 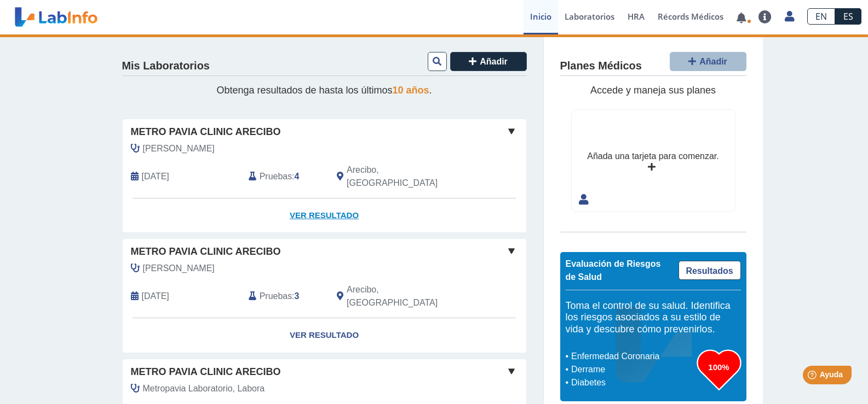 I want to click on h3: 100%, so click(x=719, y=367).